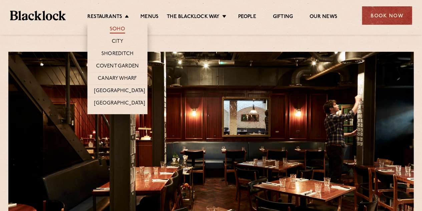 This screenshot has width=422, height=211. I want to click on div: Book Now, so click(387, 15).